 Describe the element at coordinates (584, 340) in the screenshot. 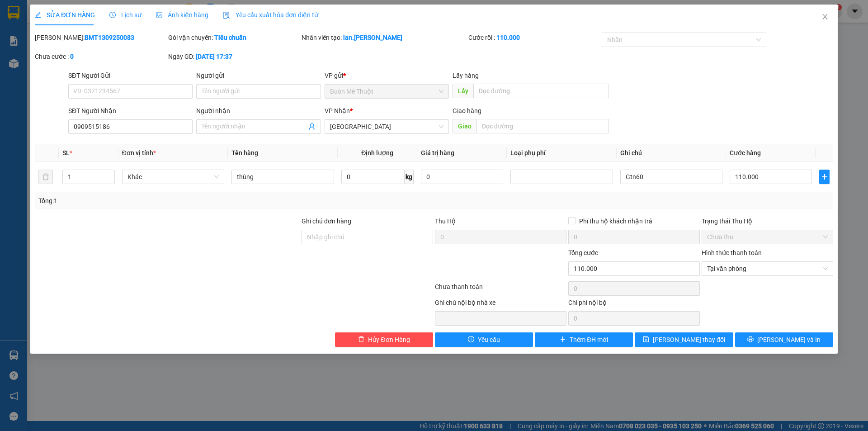

I see `button: plusThêm ĐH mới` at that location.